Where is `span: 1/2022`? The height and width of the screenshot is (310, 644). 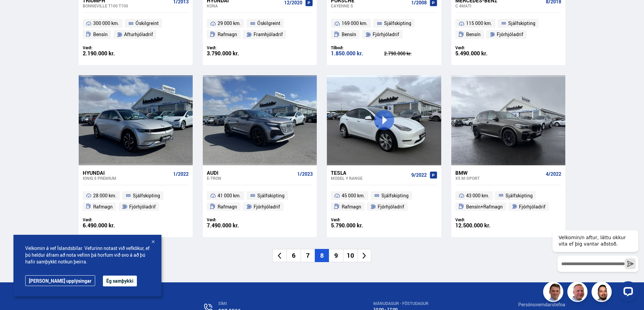
span: 1/2022 is located at coordinates (181, 174).